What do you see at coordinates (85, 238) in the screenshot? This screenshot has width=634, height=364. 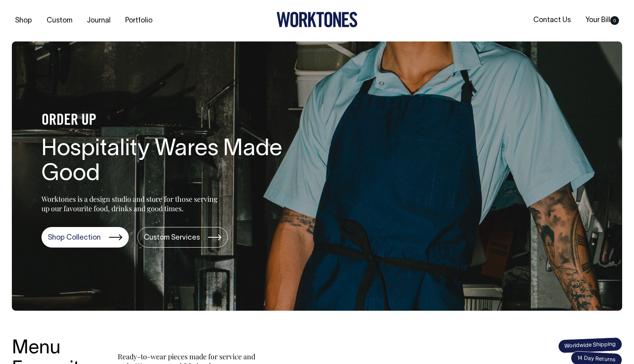 I see `a: Shop Collection` at bounding box center [85, 238].